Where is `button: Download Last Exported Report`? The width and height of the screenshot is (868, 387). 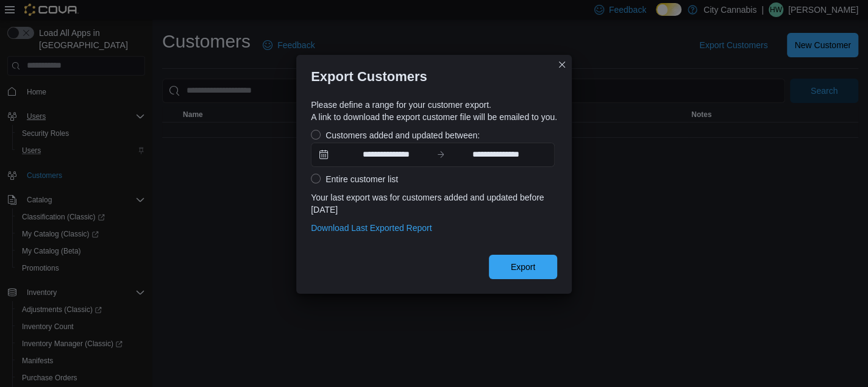 button: Download Last Exported Report is located at coordinates (371, 228).